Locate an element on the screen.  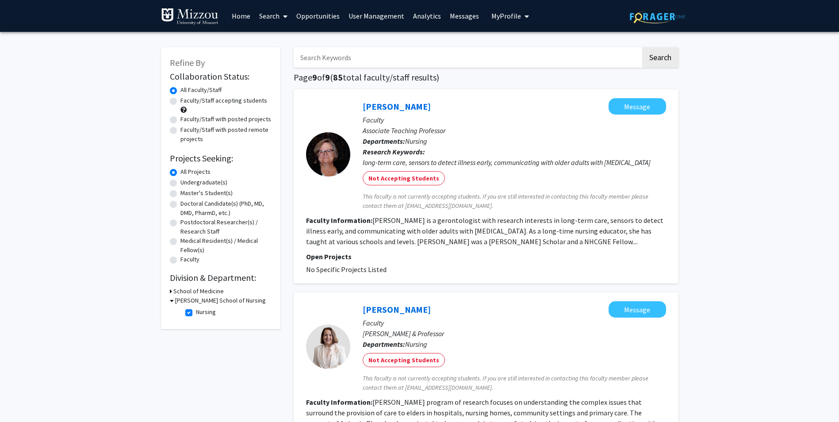
label: Faculty is located at coordinates (190, 259).